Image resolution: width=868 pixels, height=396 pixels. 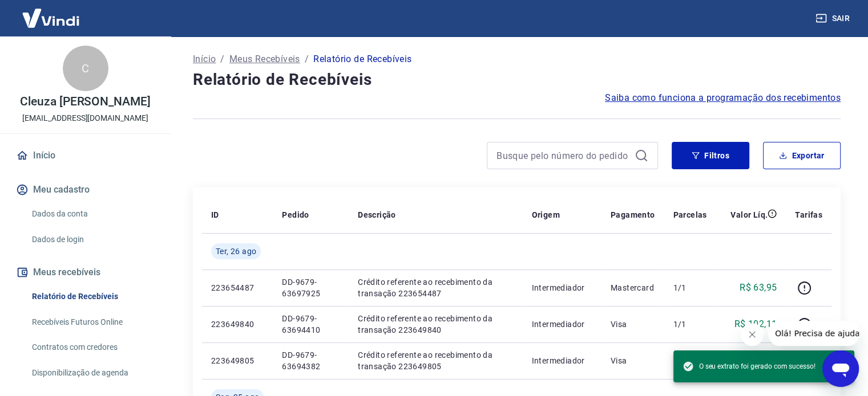 What do you see at coordinates (563, 156) in the screenshot?
I see `input: Busque pelo número do pedido` at bounding box center [563, 156].